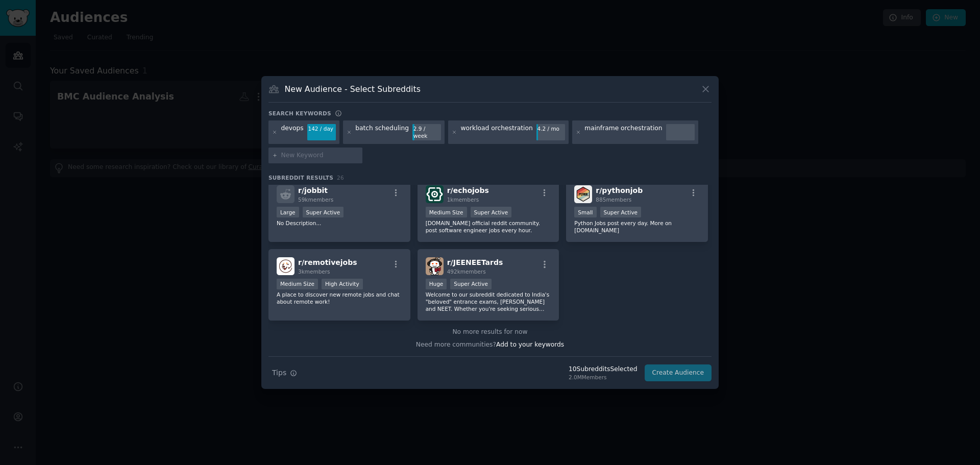  I want to click on span: 1k members, so click(463, 199).